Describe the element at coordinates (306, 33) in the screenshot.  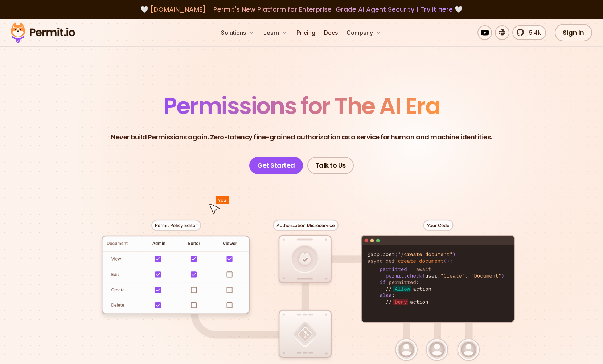
I see `a: Pricing` at that location.